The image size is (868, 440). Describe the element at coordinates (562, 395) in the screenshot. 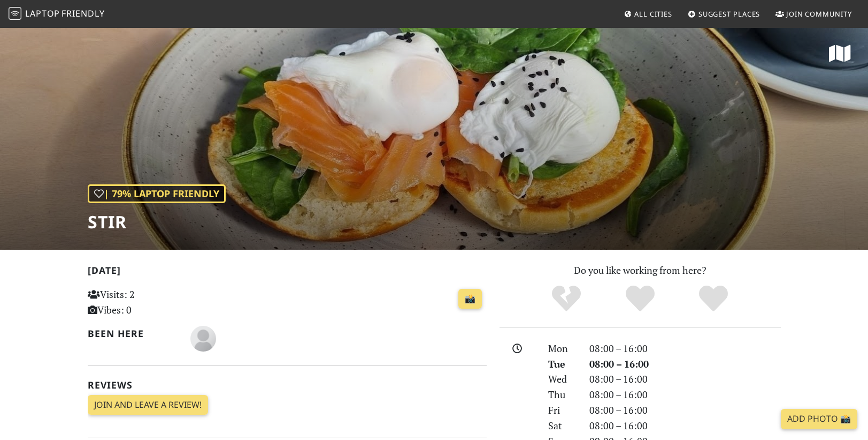

I see `div: Thu` at that location.